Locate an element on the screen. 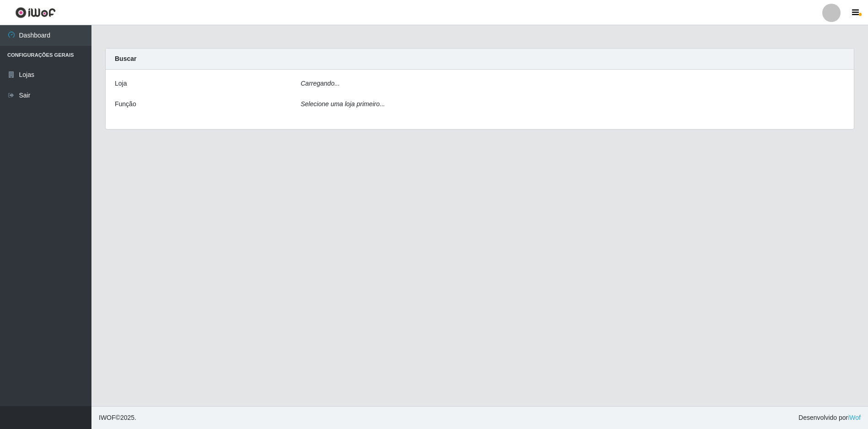 The image size is (868, 429). i: Carregando... is located at coordinates (320, 83).